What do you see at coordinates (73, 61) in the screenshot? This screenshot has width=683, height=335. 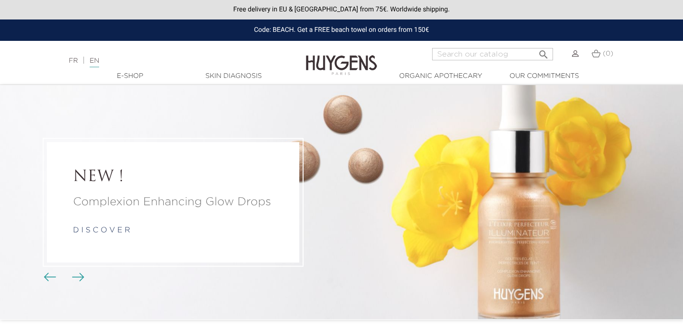 I see `a: FR` at bounding box center [73, 61].